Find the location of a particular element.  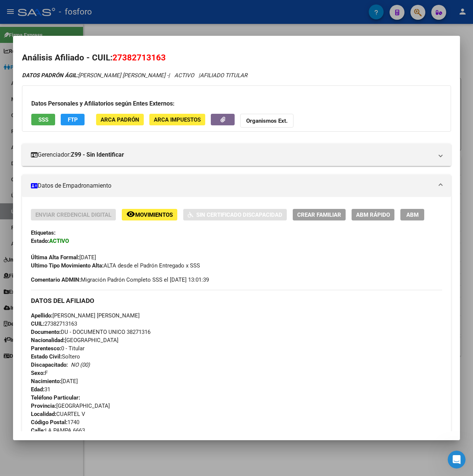

button: Movimientos is located at coordinates (150, 214).